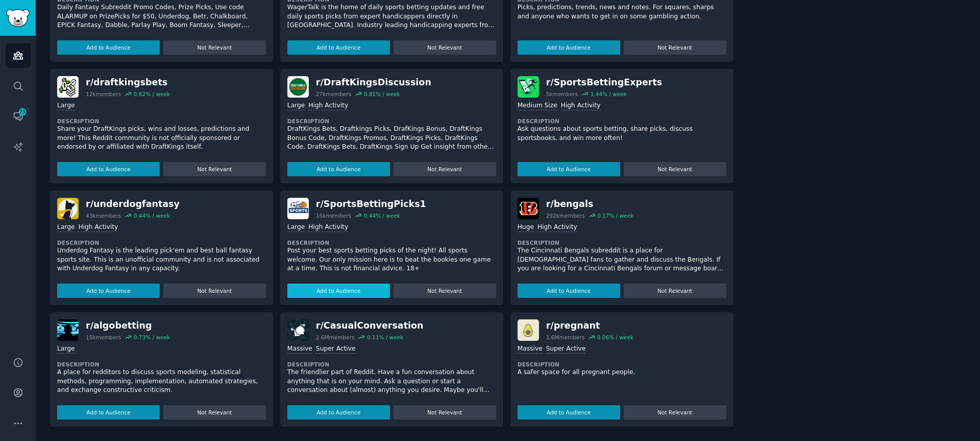  Describe the element at coordinates (161, 138) in the screenshot. I see `p: Share your DraftKings picks, wins and losses, predictions and more! This Reddit community is not ...` at that location.